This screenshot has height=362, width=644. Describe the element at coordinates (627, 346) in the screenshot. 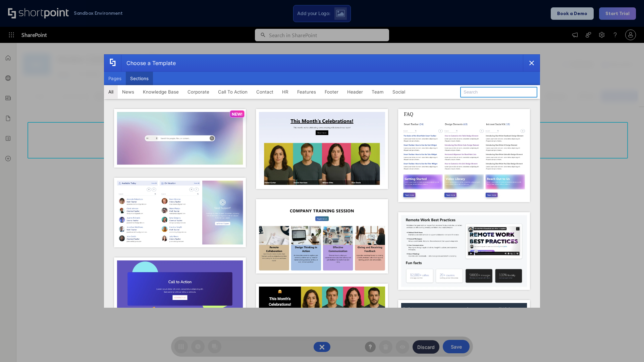

I see `div: Chat Widget` at that location.